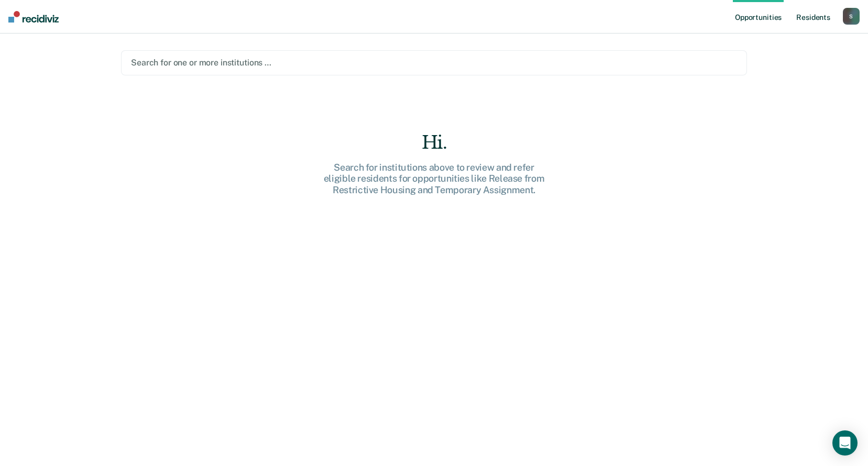 This screenshot has height=466, width=868. I want to click on div: Search for institutions above to review and refer eligible residents for opportunities like Relea..., so click(434, 179).